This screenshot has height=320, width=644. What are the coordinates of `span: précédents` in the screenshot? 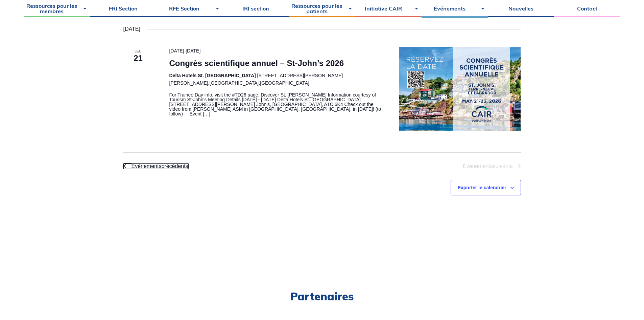 It's located at (160, 166).